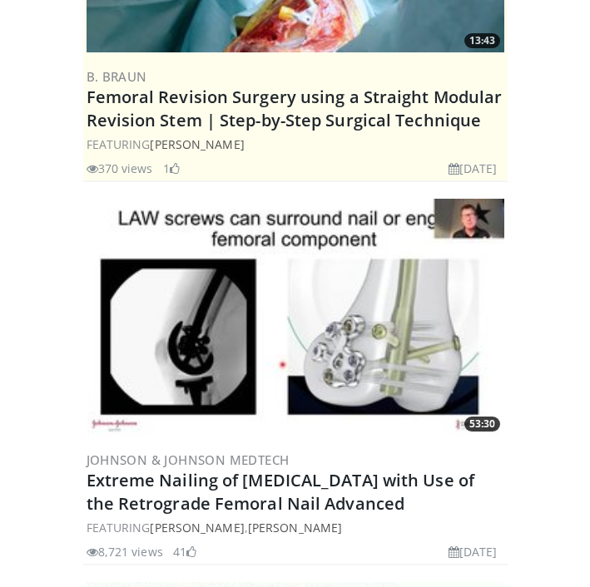 Image resolution: width=590 pixels, height=587 pixels. Describe the element at coordinates (295, 317) in the screenshot. I see `img: 70d3341c-7180-4ac6-a1fb-92ff90186a6e.300x170_q85_crop-smart_upscale.jpg` at that location.